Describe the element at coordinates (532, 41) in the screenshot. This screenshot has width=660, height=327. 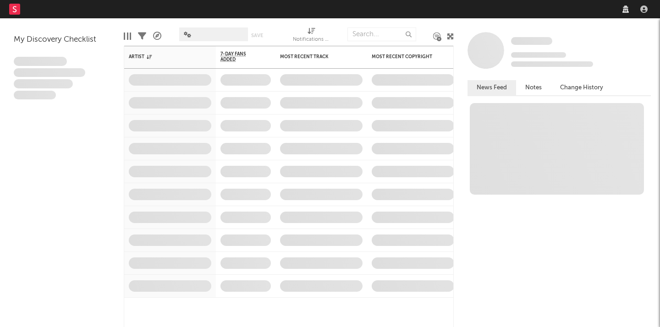
I see `a: Some Artist` at that location.